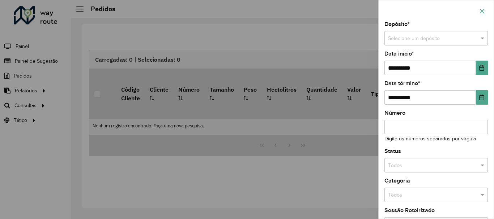 This screenshot has height=219, width=494. I want to click on label: Depósito, so click(397, 24).